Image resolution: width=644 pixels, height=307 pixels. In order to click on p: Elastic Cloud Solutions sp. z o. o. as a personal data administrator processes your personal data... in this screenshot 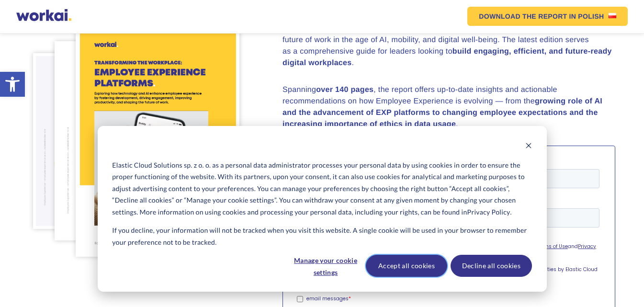, I will do `click(322, 189)`.